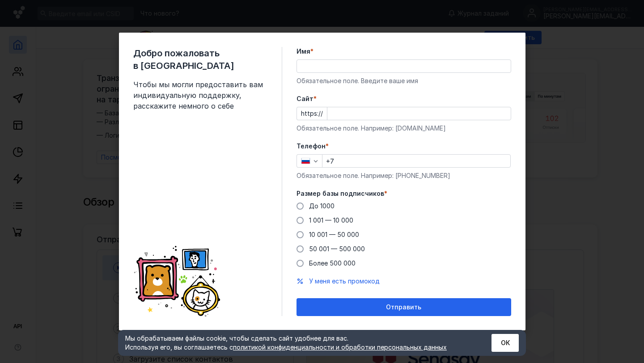 Image resolution: width=644 pixels, height=363 pixels. I want to click on span: 1 001 — 10 000, so click(331, 220).